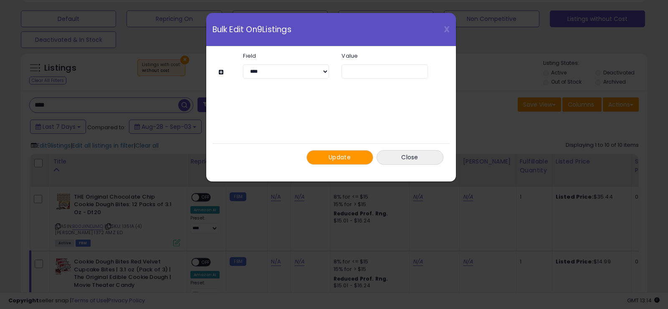 This screenshot has width=668, height=309. I want to click on label: Field, so click(286, 56).